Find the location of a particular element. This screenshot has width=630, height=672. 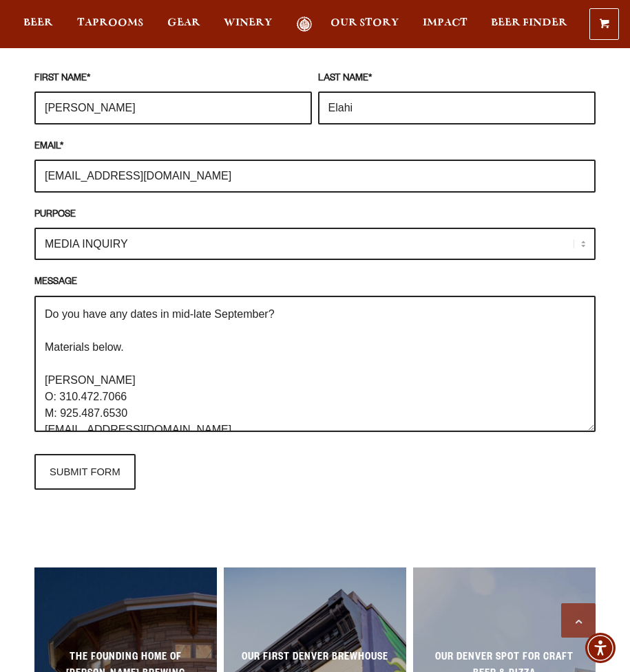

a: Our Story is located at coordinates (364, 24).